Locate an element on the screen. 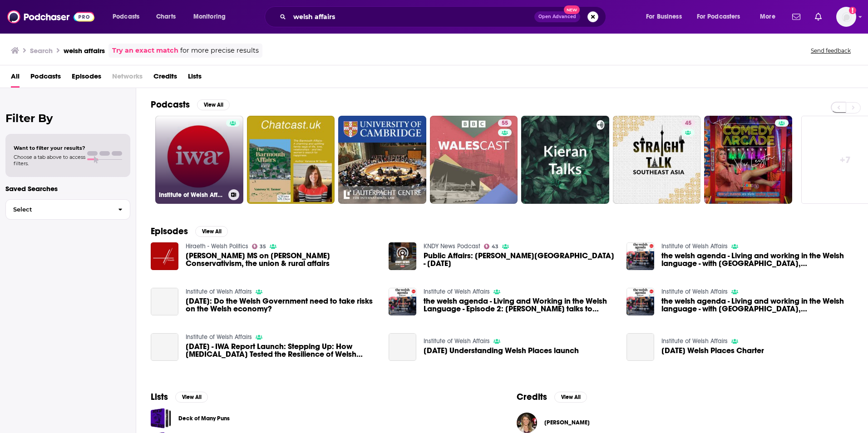 The image size is (868, 433). button: Open AdvancedNew is located at coordinates (557, 17).